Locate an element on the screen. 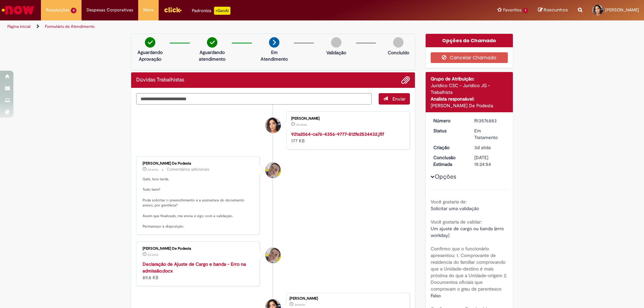 This screenshot has width=644, height=308. div: Jurídico CSC - Jurídico JG - Trabalhista is located at coordinates (469, 89).